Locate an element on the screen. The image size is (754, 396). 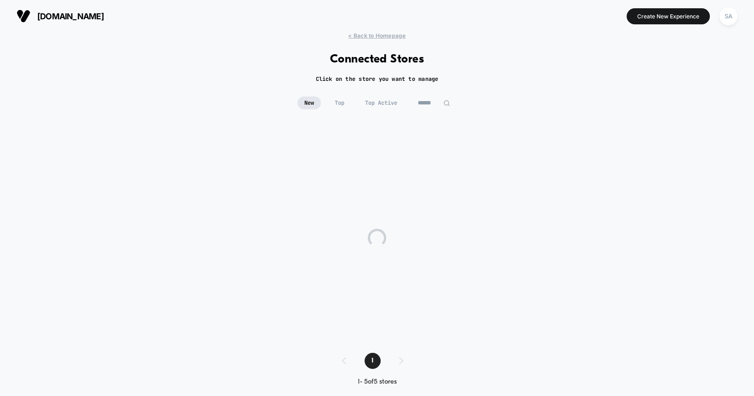
button: SA is located at coordinates (729, 16).